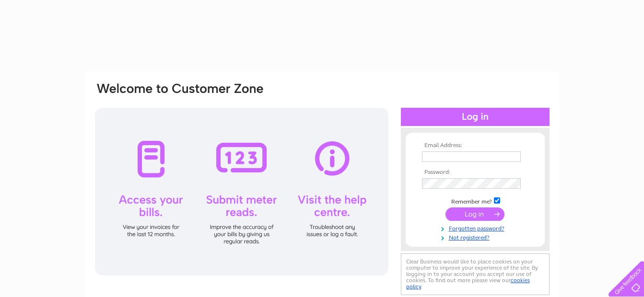 The height and width of the screenshot is (297, 644). What do you see at coordinates (475, 214) in the screenshot?
I see `input: Submit` at bounding box center [475, 214].